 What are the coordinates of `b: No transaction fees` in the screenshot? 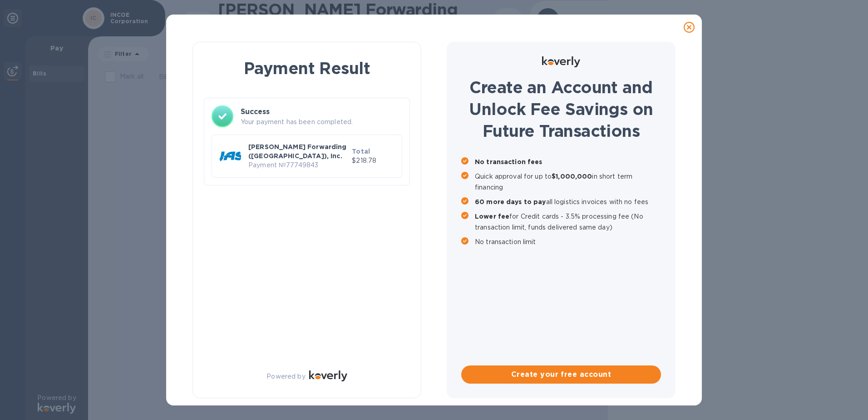 It's located at (508, 161).